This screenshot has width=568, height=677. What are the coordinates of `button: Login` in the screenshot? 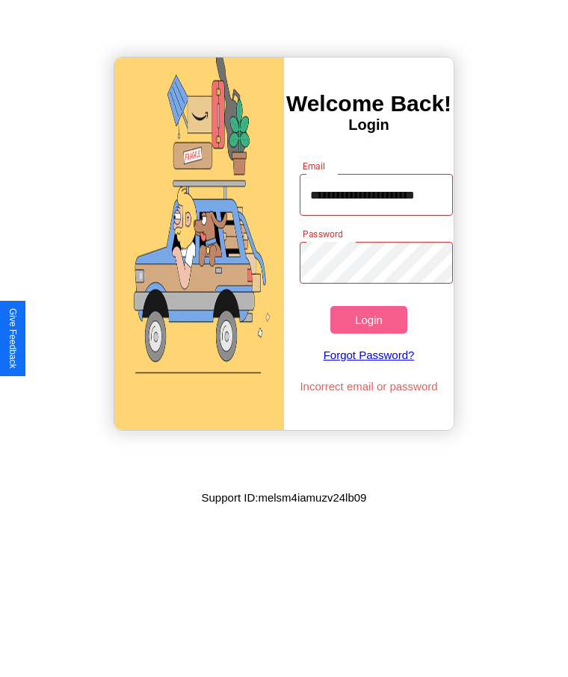 It's located at (368, 320).